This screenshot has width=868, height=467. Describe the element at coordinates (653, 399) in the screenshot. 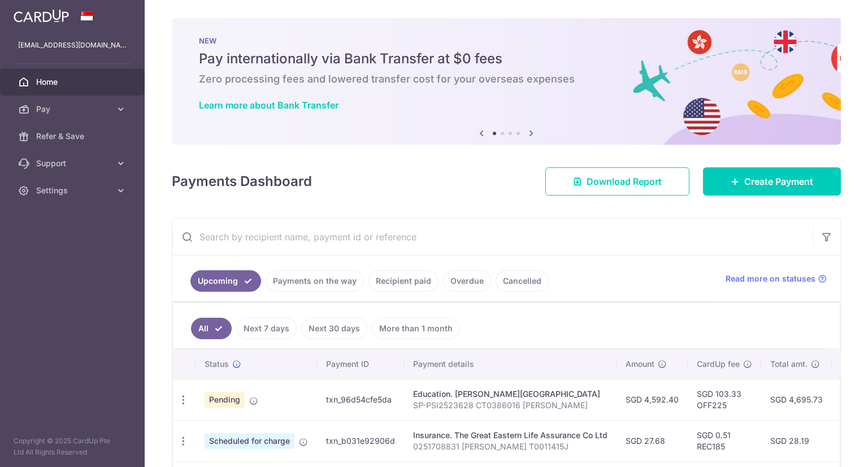

I see `td: SGD 4,592.40` at that location.